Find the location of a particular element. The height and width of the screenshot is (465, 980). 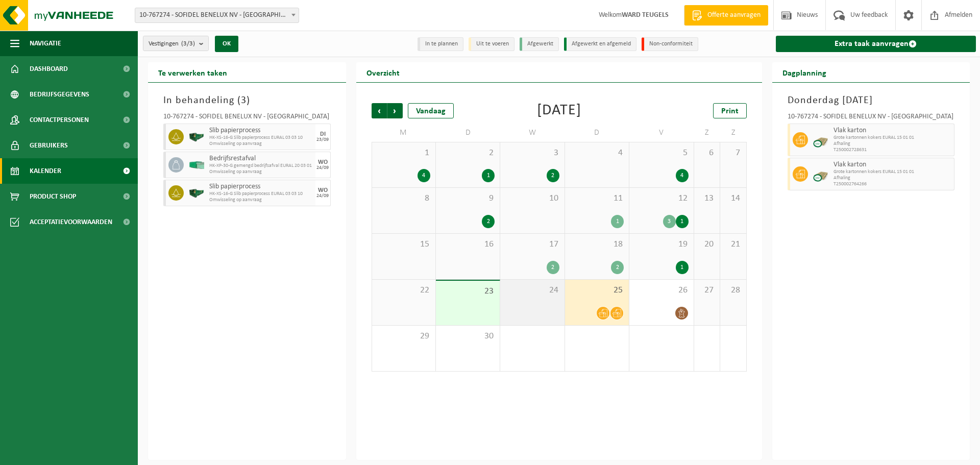

span: Acceptatievoorwaarden is located at coordinates (71, 222).